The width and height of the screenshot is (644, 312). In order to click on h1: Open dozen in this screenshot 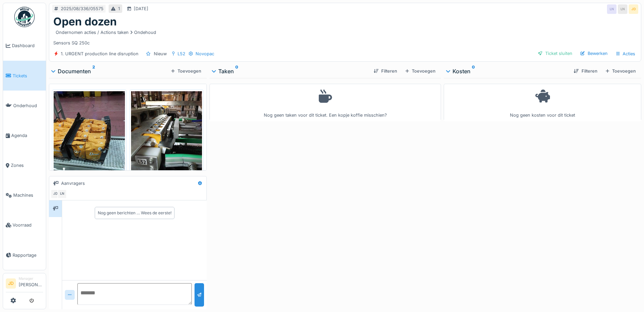, I will do `click(85, 22)`.